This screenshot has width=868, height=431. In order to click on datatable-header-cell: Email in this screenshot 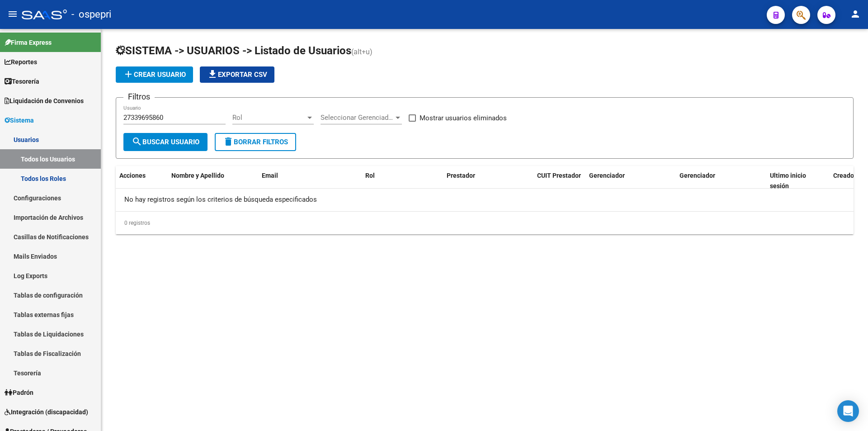, I will do `click(303, 181)`.